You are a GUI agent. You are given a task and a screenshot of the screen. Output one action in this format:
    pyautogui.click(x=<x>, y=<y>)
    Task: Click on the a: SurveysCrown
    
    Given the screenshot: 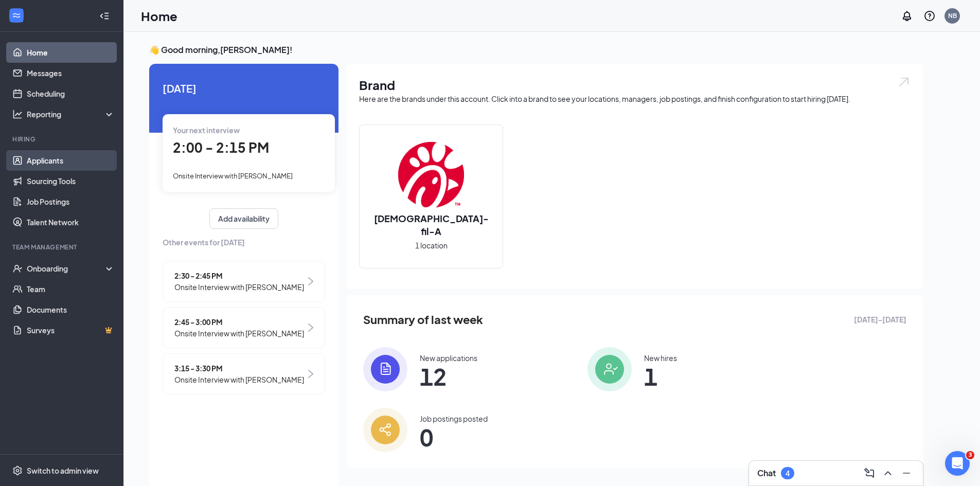 What is the action you would take?
    pyautogui.click(x=70, y=330)
    